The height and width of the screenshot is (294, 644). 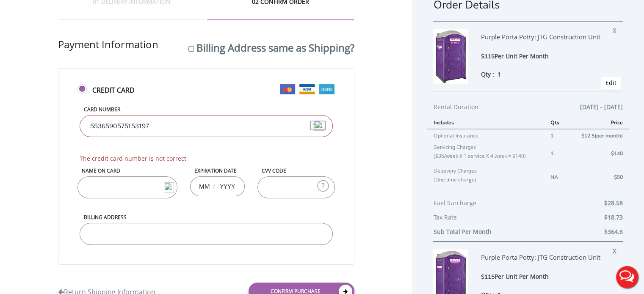 What do you see at coordinates (614, 217) in the screenshot?
I see `span: $18.73` at bounding box center [614, 217].